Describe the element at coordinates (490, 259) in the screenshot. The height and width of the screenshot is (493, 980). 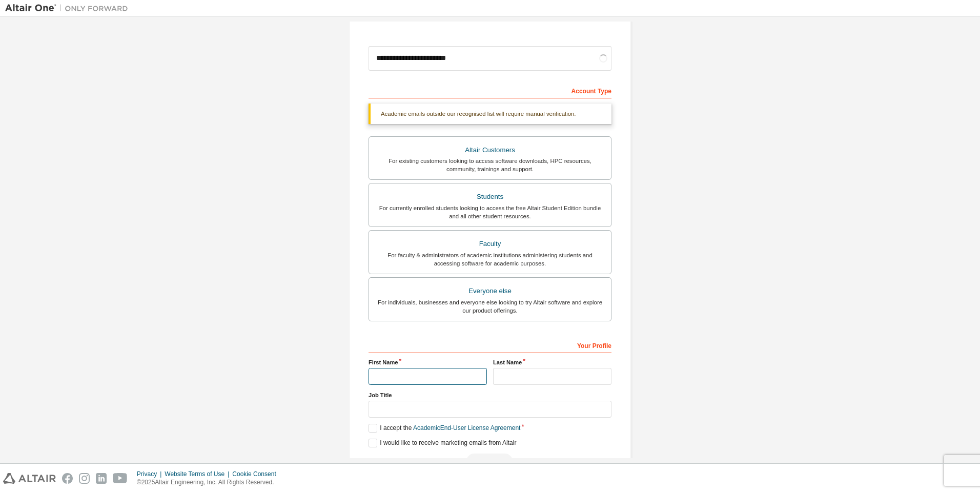
I see `div: For faculty & administrators of academic institutions administering students and accessing softwa...` at that location.